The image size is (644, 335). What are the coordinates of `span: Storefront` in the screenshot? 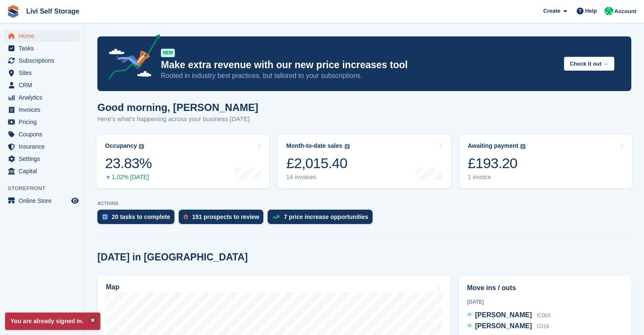 It's located at (46, 188).